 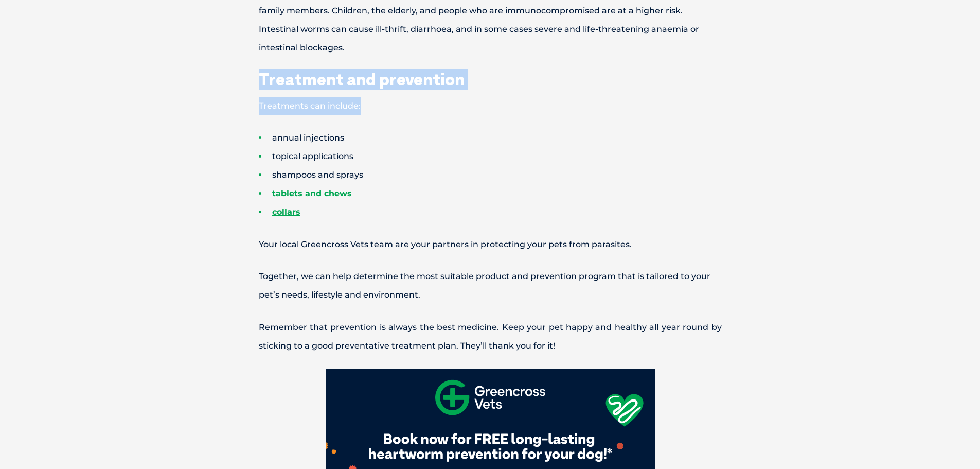 I want to click on p: Treatments can include:, so click(x=490, y=106).